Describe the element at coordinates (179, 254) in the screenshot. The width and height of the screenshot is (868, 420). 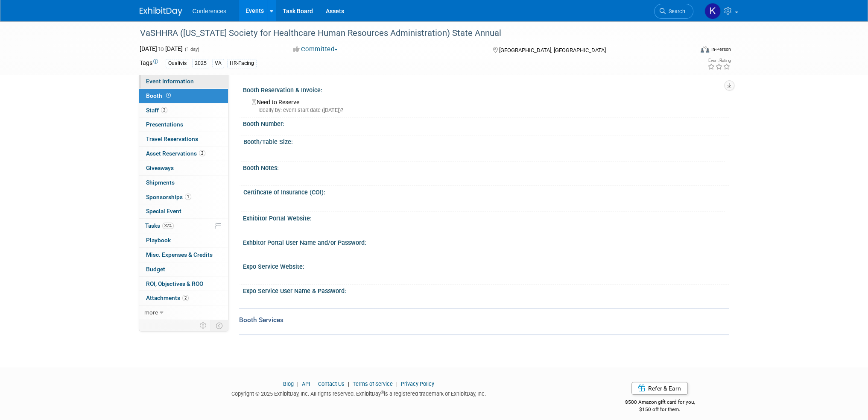
I see `span: Misc. Expenses & Credits` at that location.